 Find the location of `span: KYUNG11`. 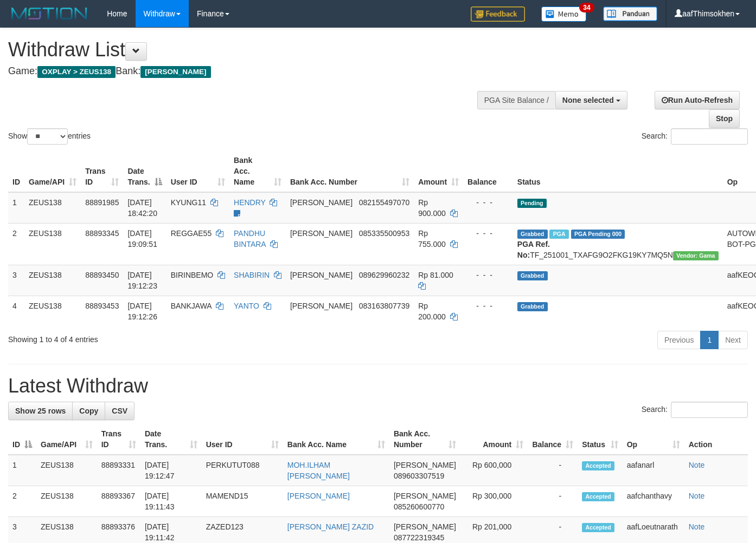

span: KYUNG11 is located at coordinates (188, 203).